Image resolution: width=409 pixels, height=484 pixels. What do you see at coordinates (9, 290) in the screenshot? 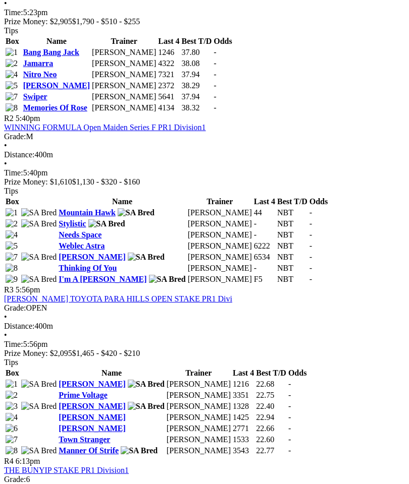
I see `span: R3` at bounding box center [9, 290].